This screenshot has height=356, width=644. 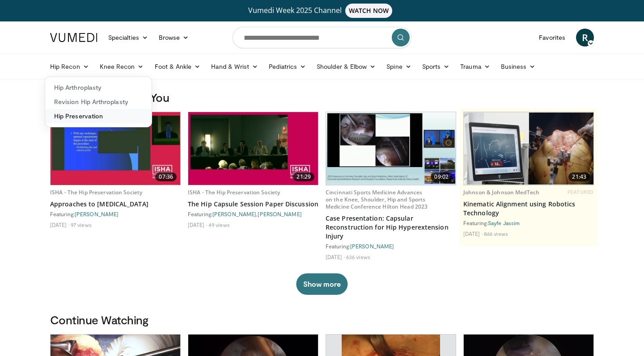 What do you see at coordinates (585, 38) in the screenshot?
I see `span: R` at bounding box center [585, 38].